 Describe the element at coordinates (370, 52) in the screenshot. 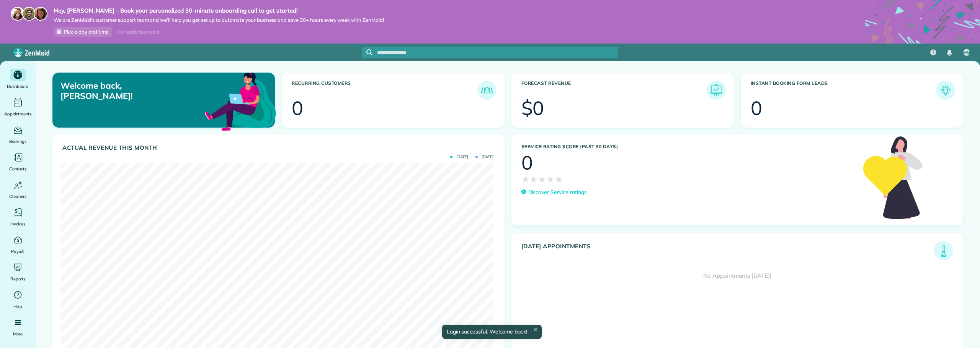

I see `svg: Focus search` at that location.